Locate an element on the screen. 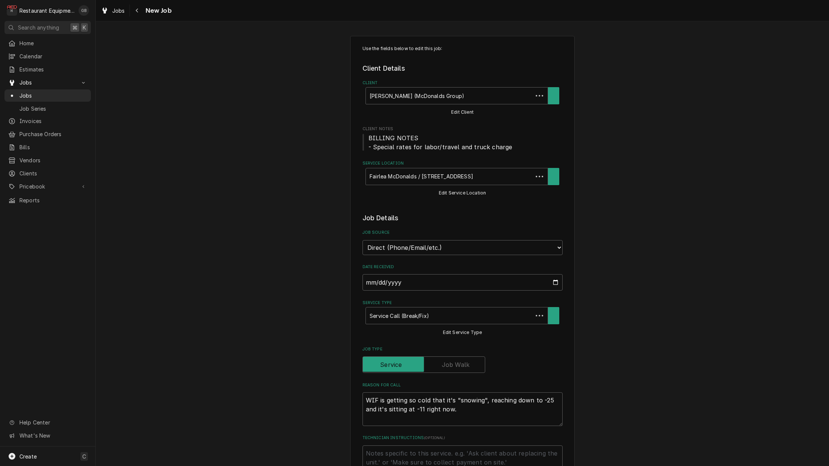 Image resolution: width=829 pixels, height=466 pixels. button: Search anything⌘K is located at coordinates (48, 27).